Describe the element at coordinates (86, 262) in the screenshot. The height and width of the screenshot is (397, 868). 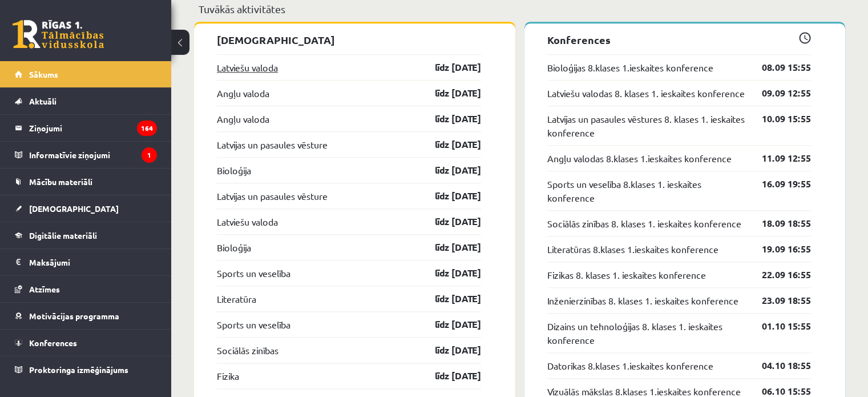
I see `a: Maksājumi` at that location.